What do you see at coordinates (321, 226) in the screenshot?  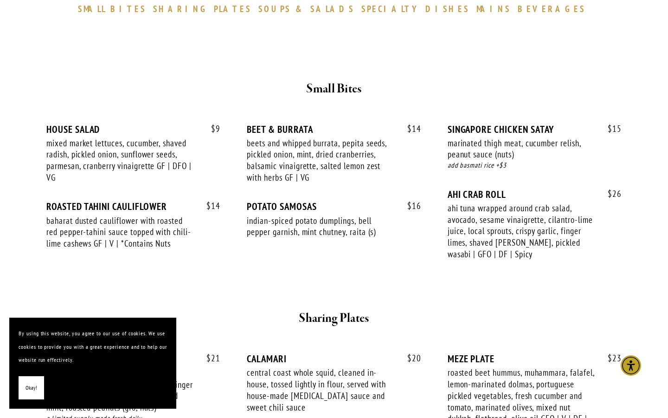 I see `div: indian-spiced potato dumplings, bell pepper garnish, mint chutney, raita (s)` at bounding box center [321, 226].